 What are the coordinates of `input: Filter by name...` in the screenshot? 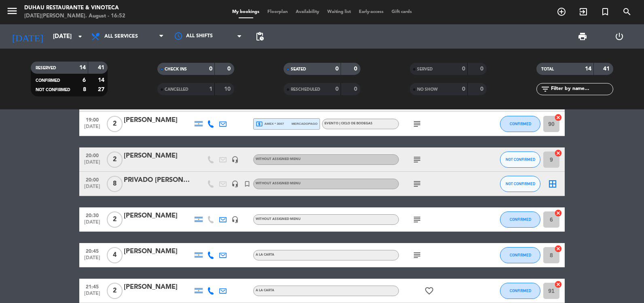 It's located at (581, 89).